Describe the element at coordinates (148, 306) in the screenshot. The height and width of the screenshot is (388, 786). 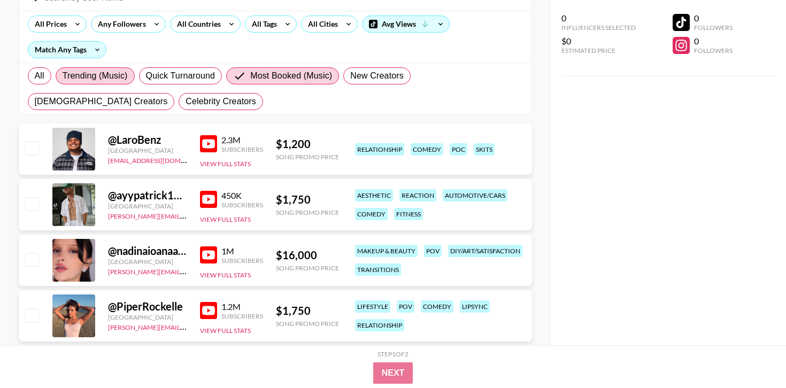
I see `div: @ PiperRockelle` at that location.